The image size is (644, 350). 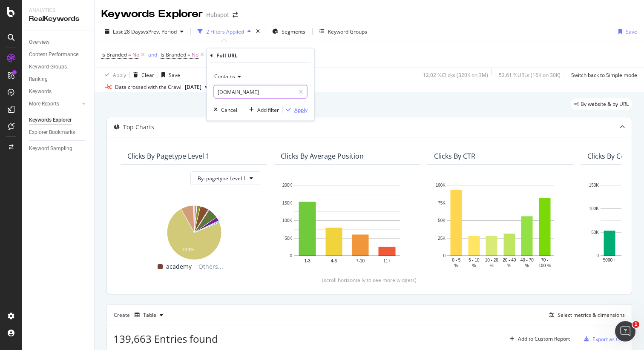 I want to click on div: Create, so click(x=140, y=315).